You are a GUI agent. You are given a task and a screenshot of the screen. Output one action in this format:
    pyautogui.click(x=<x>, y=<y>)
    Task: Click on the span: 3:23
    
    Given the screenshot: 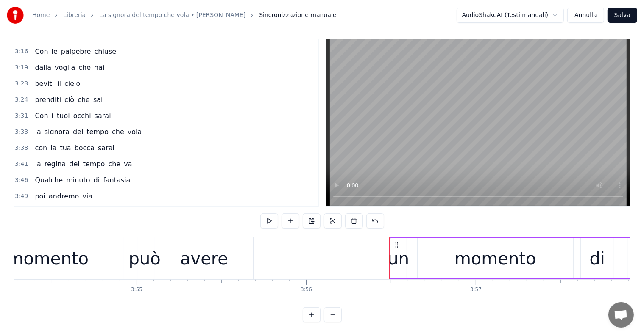 What is the action you would take?
    pyautogui.click(x=21, y=84)
    